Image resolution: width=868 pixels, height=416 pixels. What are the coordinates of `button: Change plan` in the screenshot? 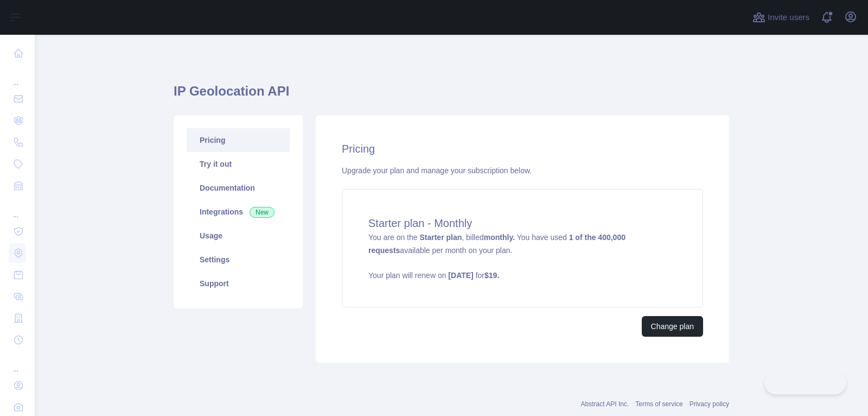 It's located at (672, 327).